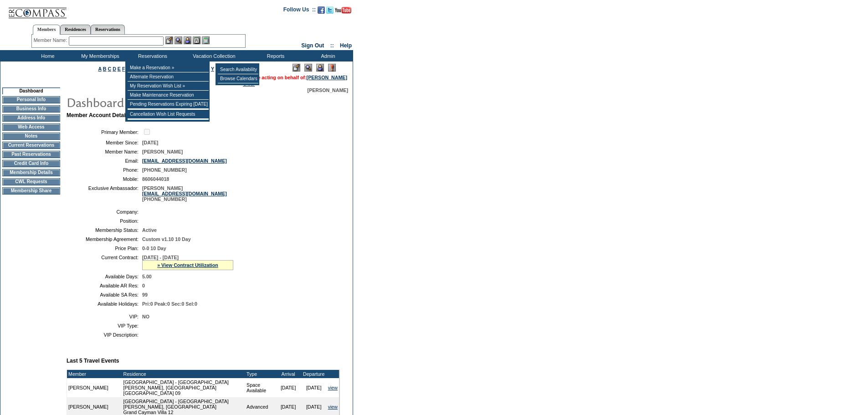 The image size is (868, 415). Describe the element at coordinates (178, 40) in the screenshot. I see `img: View` at that location.